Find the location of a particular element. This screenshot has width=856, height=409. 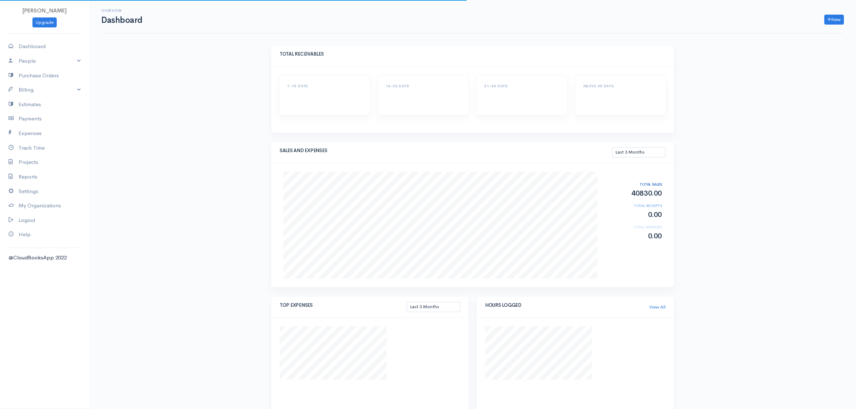

h6: TOTAL EXPENSES is located at coordinates (633, 227).